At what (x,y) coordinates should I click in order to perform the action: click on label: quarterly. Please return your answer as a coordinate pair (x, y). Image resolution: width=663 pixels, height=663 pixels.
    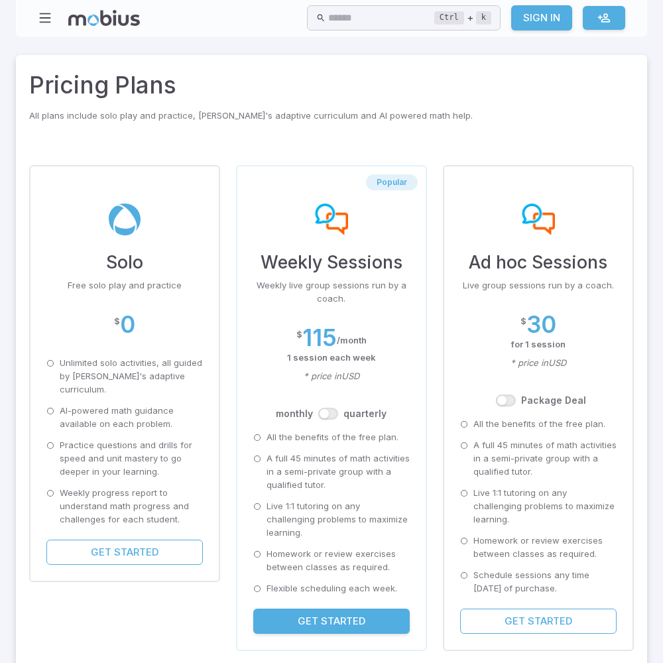
    Looking at the image, I should click on (365, 414).